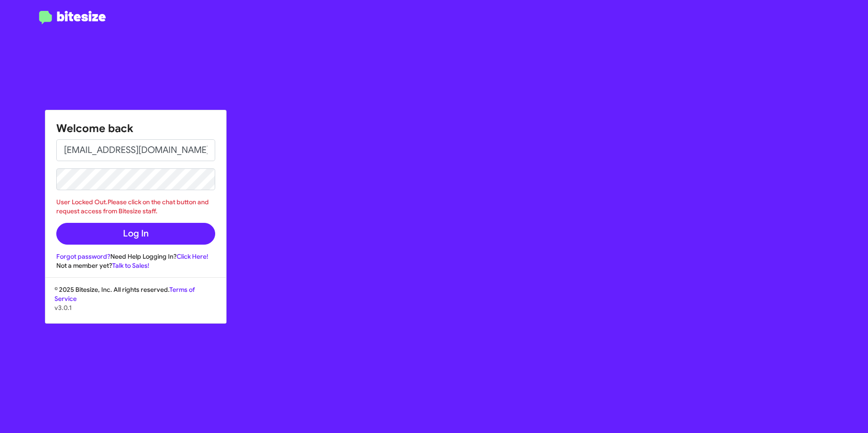 The height and width of the screenshot is (433, 868). I want to click on div: Not a member yet?, so click(136, 265).